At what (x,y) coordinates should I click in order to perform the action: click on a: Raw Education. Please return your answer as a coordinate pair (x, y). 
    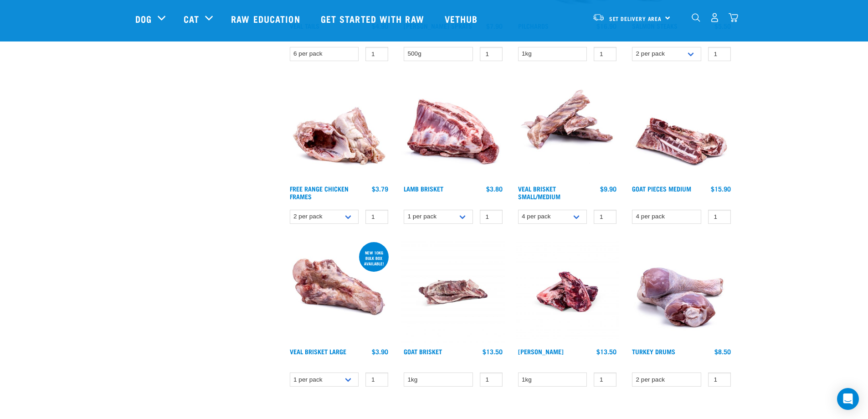
    Looking at the image, I should click on (266, 19).